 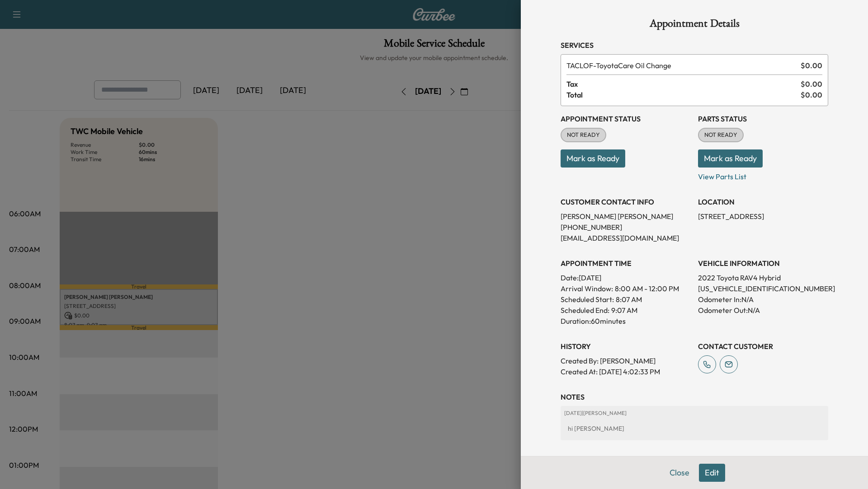 What do you see at coordinates (763, 202) in the screenshot?
I see `h3: LOCATION` at bounding box center [763, 202].